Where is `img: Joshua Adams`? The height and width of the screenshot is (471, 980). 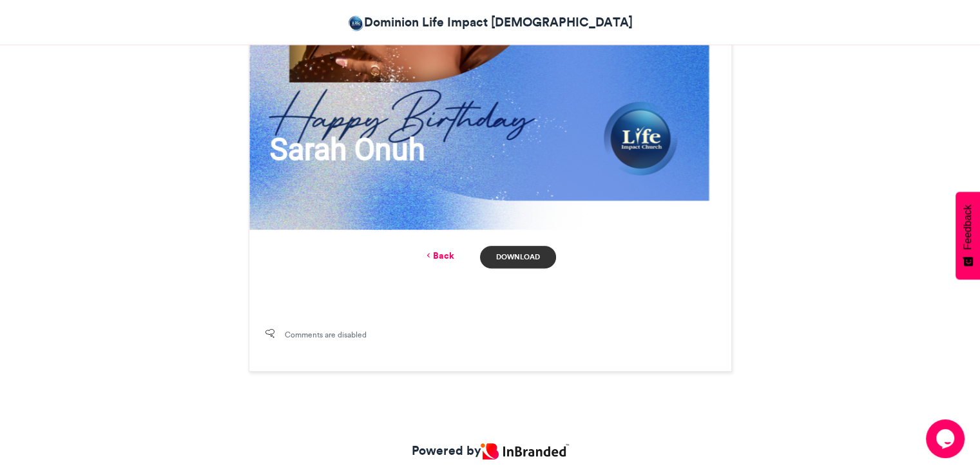
img: Joshua Adams is located at coordinates (355, 23).